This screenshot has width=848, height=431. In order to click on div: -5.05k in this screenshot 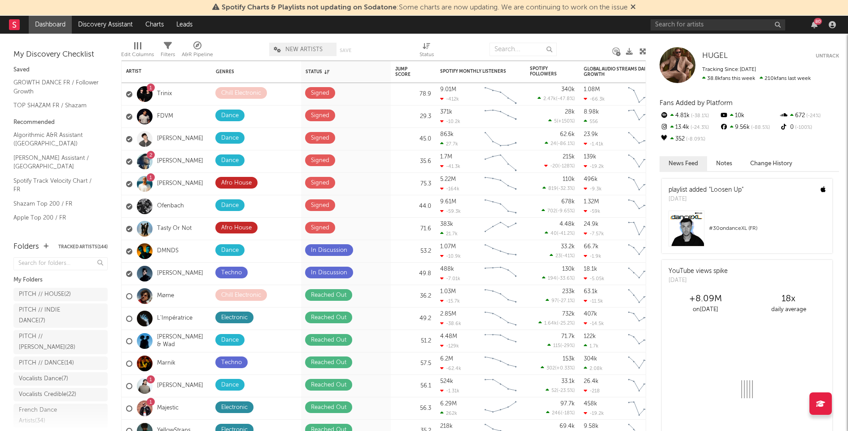, I will do `click(594, 278)`.